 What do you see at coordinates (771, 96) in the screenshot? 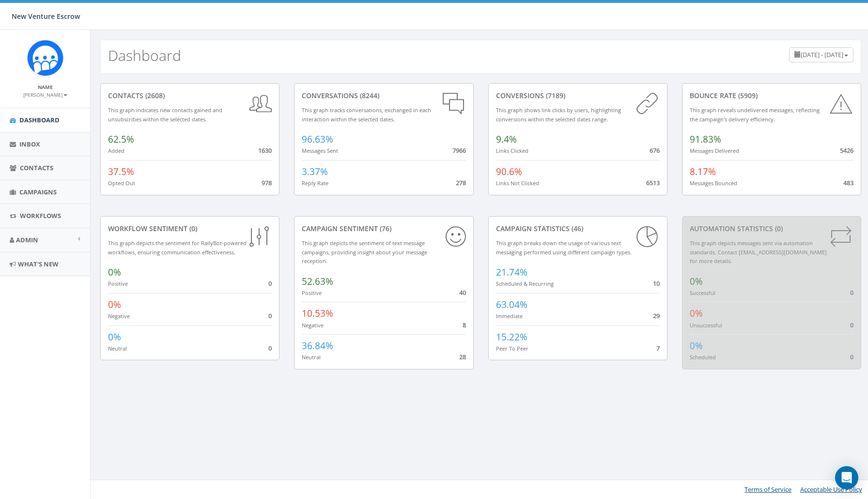
I see `div: Bounce Rate` at bounding box center [771, 96].